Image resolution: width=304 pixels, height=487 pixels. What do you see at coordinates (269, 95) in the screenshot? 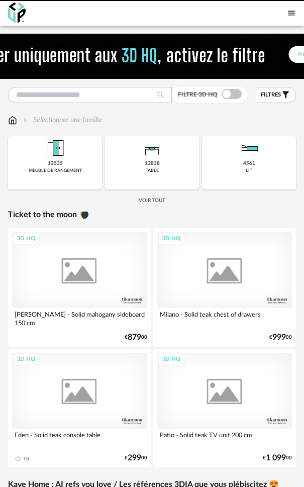
I see `span: filtre` at bounding box center [269, 95].